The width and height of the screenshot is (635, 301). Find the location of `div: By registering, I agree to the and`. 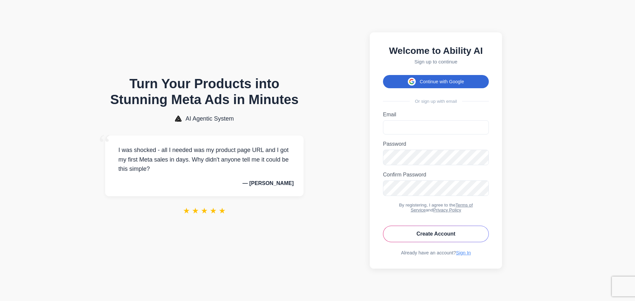

div: By registering, I agree to the and is located at coordinates (436, 208).